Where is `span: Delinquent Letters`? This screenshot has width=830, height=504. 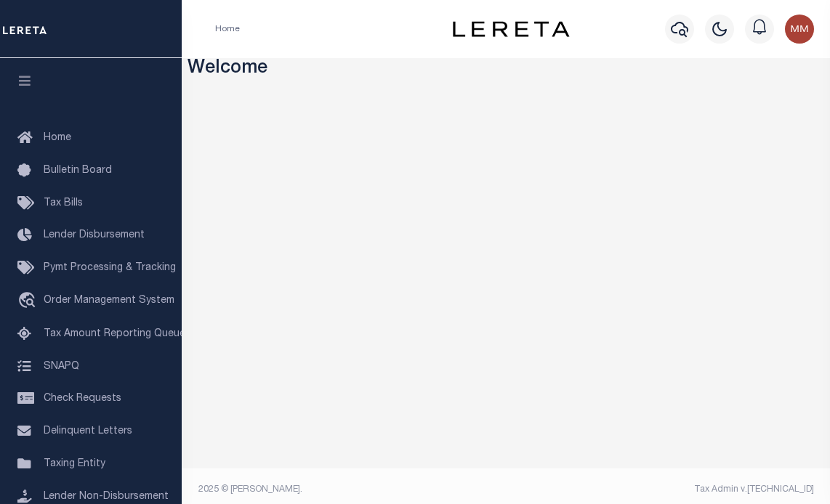 span: Delinquent Letters is located at coordinates (88, 431).